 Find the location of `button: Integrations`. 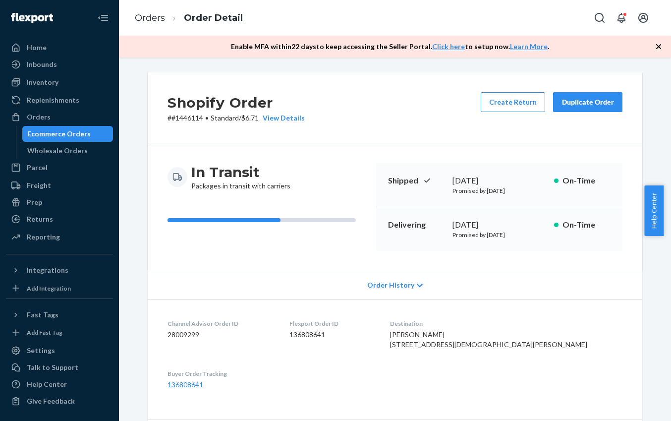

button: Integrations is located at coordinates (59, 270).